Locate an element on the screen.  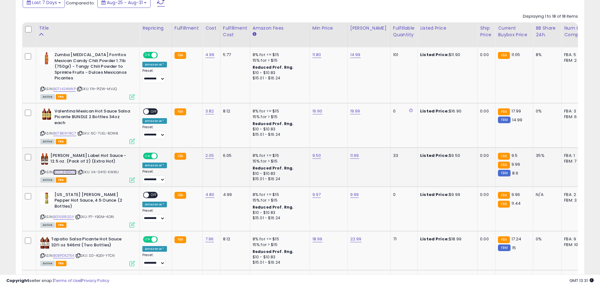
a: 9.99 is located at coordinates (355, 195).